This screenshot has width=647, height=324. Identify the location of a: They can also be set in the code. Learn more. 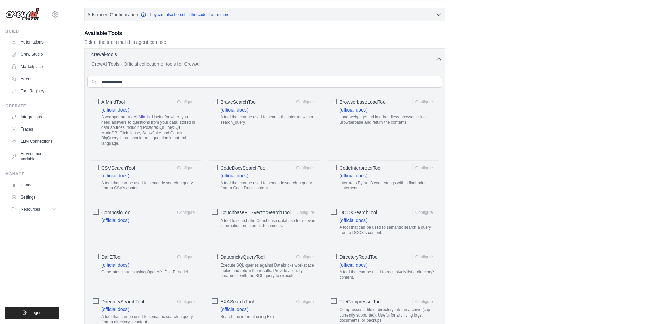
(185, 15).